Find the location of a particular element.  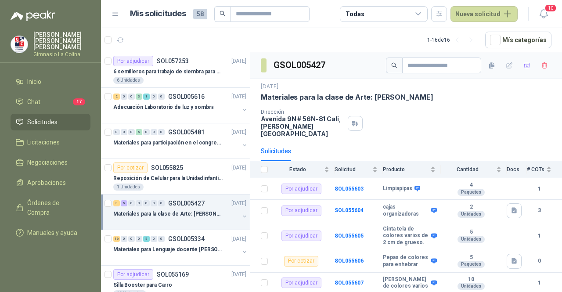

th: Producto is located at coordinates (412, 170).